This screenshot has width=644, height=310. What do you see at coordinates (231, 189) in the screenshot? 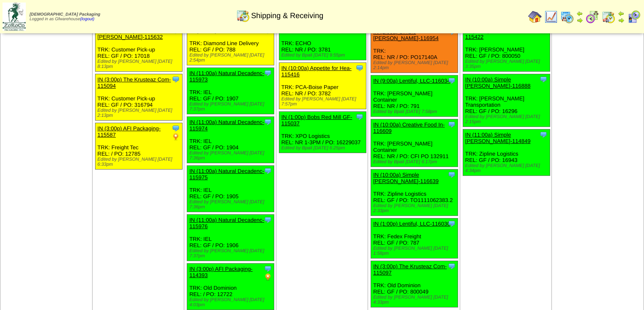
I see `div: TRK: IEL REL: GF / PO: 1905` at bounding box center [231, 189].